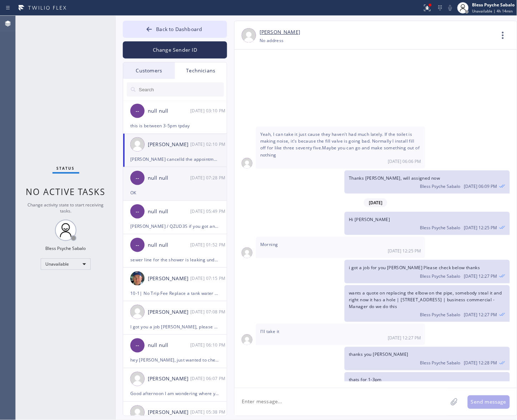 The width and height of the screenshot is (517, 420). Describe the element at coordinates (209, 412) in the screenshot. I see `div: 08/18/2025 9:38 AM` at that location.